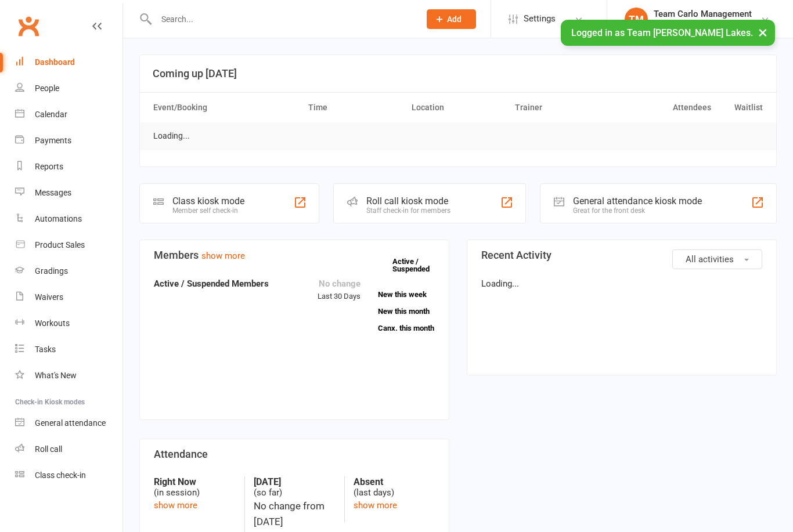 Image resolution: width=793 pixels, height=532 pixels. What do you see at coordinates (69, 62) in the screenshot?
I see `a: Dashboard` at bounding box center [69, 62].